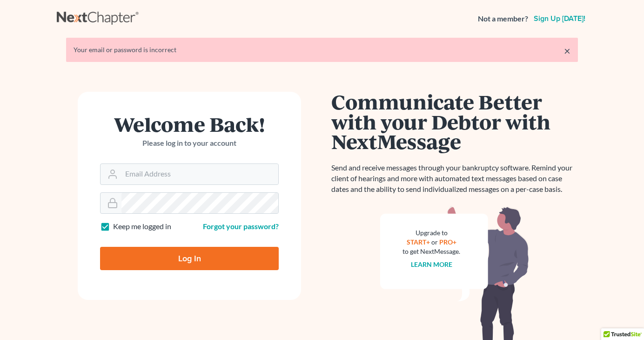 The height and width of the screenshot is (340, 644). What do you see at coordinates (432, 264) in the screenshot?
I see `a: Learn more` at bounding box center [432, 264].